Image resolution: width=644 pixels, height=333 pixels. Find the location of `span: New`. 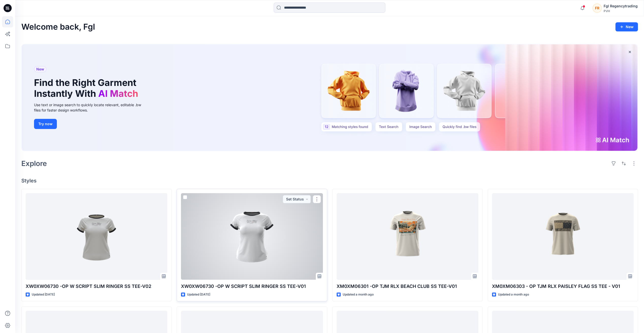

span: New is located at coordinates (40, 69).